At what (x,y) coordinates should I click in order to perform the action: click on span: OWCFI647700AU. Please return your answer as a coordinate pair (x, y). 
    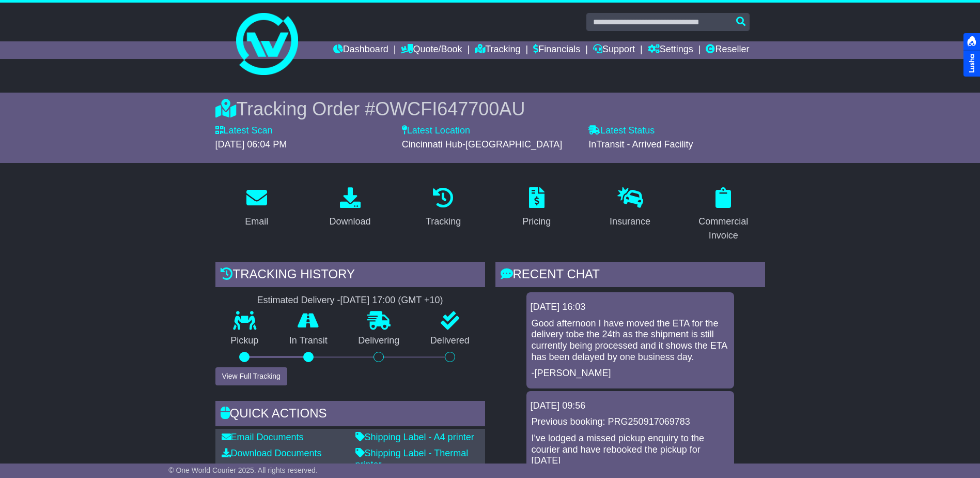
    Looking at the image, I should click on (450, 109).